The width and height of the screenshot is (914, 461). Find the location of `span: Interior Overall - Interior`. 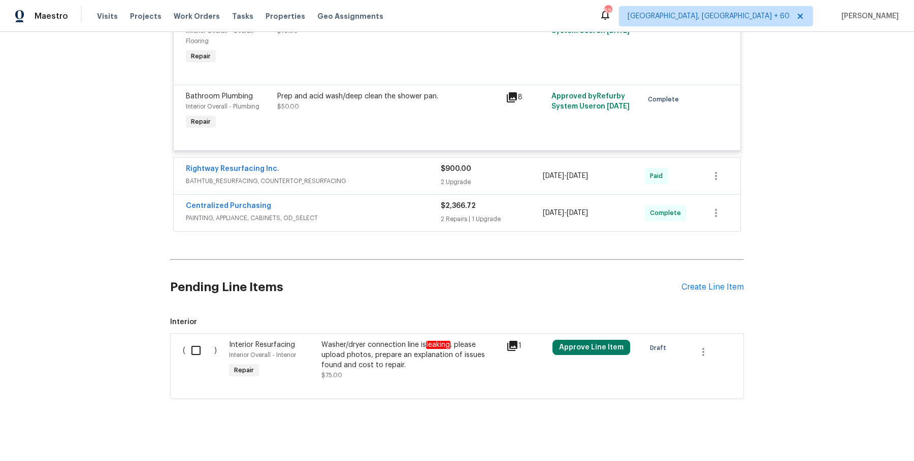

span: Interior Overall - Interior is located at coordinates (262, 355).